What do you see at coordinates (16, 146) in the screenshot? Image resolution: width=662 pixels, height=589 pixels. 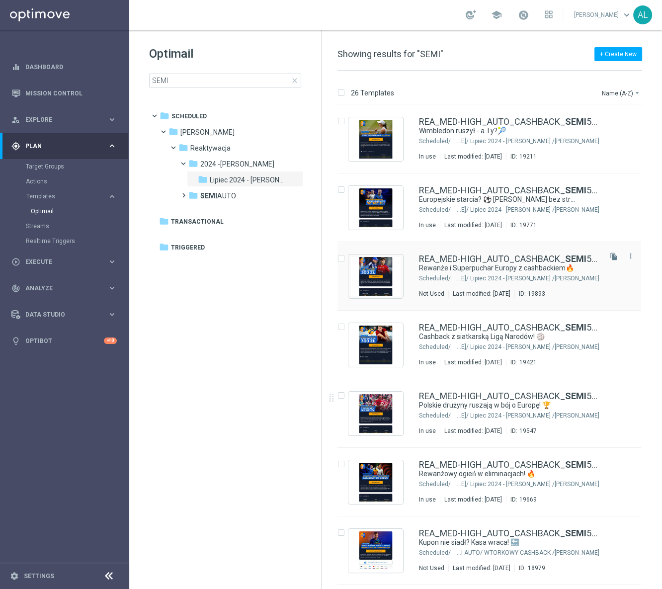 I see `i: gps_fixed` at bounding box center [16, 146].